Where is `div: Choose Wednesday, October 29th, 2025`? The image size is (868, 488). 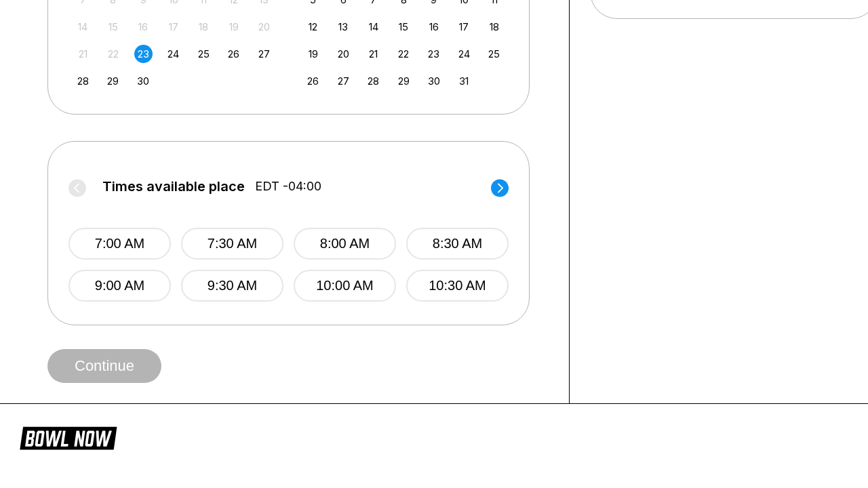 div: Choose Wednesday, October 29th, 2025 is located at coordinates (404, 80).